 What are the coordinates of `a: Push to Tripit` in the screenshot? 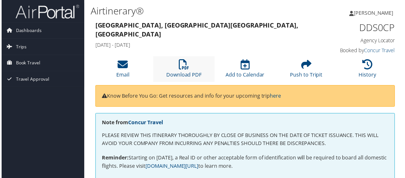 It's located at (307, 71).